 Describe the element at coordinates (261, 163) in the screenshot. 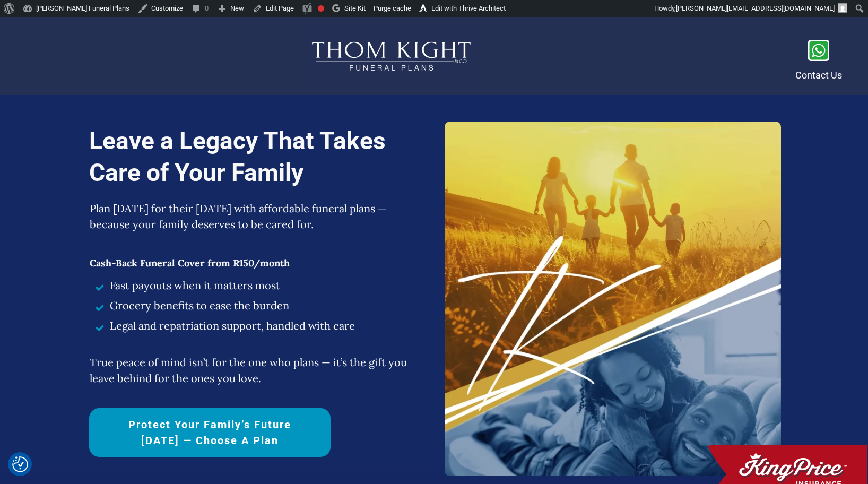

I see `h1: Leave a Legacy That Takes Care of Your Family` at that location.